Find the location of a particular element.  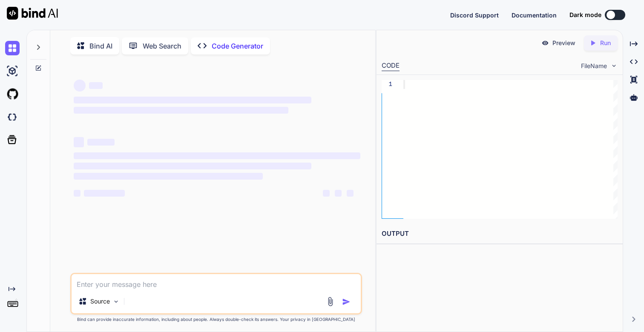

p: Bind AI is located at coordinates (101, 46).